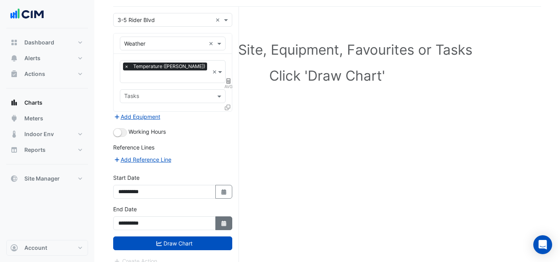 The height and width of the screenshot is (262, 560). I want to click on button: Add Equipment, so click(137, 116).